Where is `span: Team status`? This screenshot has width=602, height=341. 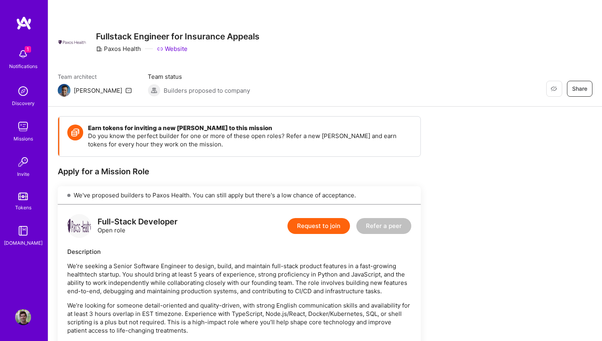
span: Team status is located at coordinates (199, 77).